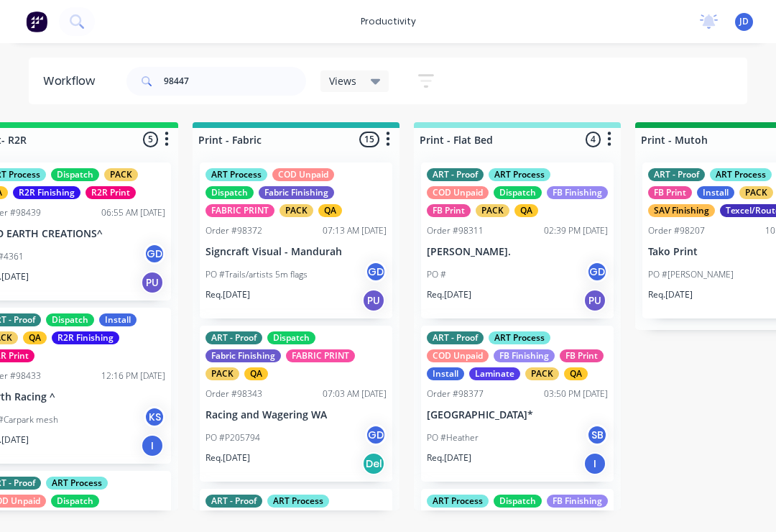 The height and width of the screenshot is (532, 776). I want to click on p: PO #Trails/artists 5m flags, so click(257, 274).